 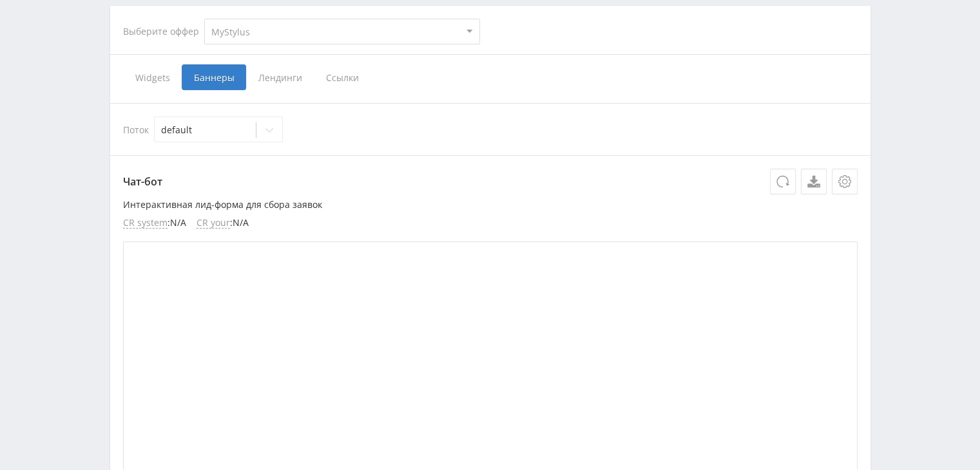 I want to click on button: Настройки, so click(x=844, y=181).